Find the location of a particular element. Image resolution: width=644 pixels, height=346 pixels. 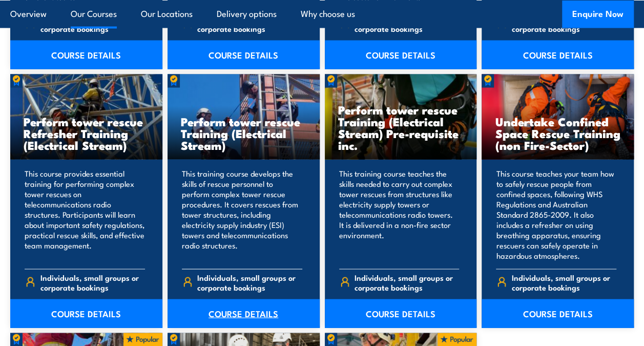

p: This course provides essential training for performing complex tower rescues on telecommunication... is located at coordinates (85, 214).